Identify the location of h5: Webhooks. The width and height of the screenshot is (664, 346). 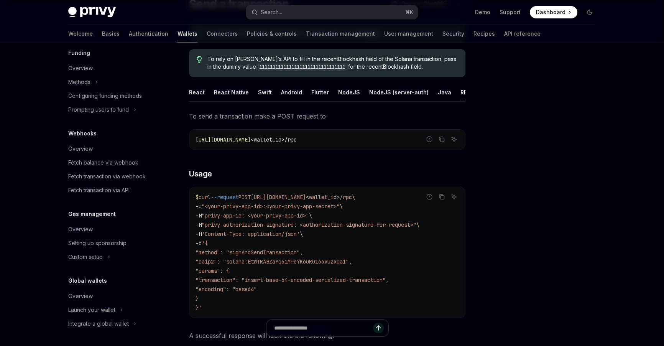
(82, 133).